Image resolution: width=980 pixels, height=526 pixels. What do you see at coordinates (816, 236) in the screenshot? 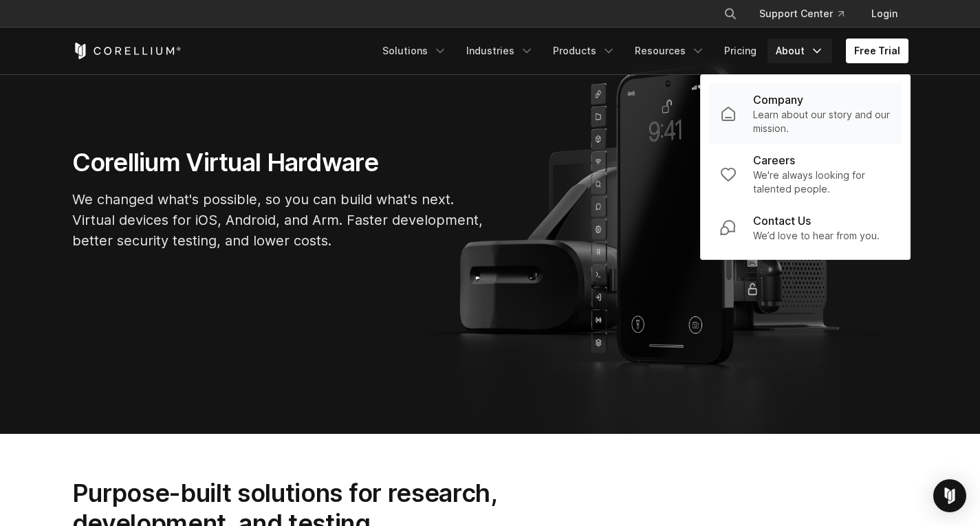
I see `p: We’d love to hear from you.` at bounding box center [816, 236].